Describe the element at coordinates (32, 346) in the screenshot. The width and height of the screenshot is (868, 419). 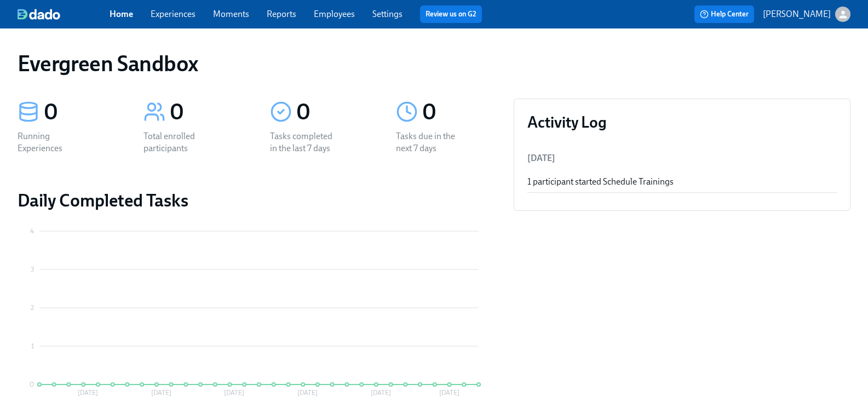
I see `tspan: 1` at that location.